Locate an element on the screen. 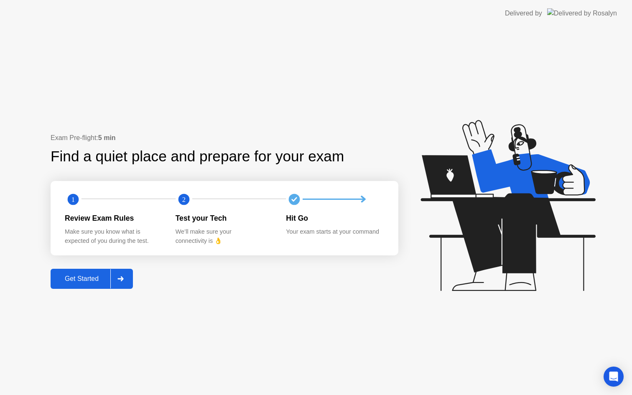 The image size is (632, 395). button: Get Started is located at coordinates (92, 279).